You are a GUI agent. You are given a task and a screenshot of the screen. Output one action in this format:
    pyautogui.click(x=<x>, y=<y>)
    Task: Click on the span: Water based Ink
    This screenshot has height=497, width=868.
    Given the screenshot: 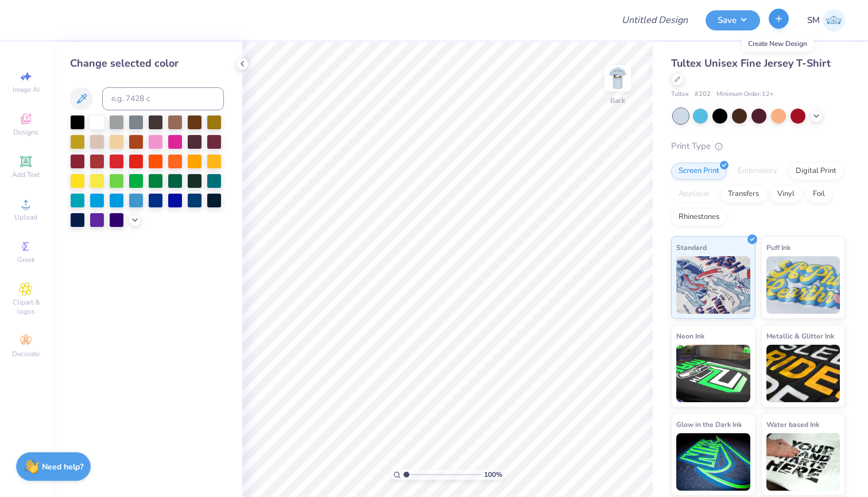 What is the action you would take?
    pyautogui.click(x=793, y=424)
    